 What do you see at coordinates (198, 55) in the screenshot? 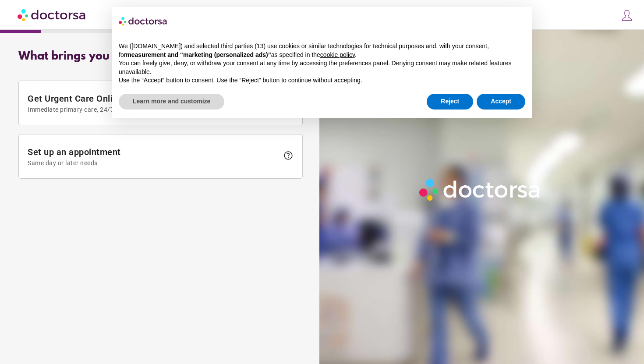
I see `strong: measurement and “marketing (personalized ads)”` at bounding box center [198, 55].